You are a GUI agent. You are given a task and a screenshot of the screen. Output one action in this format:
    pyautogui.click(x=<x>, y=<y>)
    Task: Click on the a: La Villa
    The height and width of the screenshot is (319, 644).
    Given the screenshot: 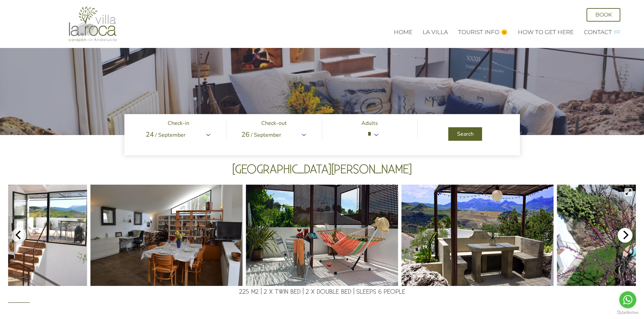 What is the action you would take?
    pyautogui.click(x=435, y=32)
    